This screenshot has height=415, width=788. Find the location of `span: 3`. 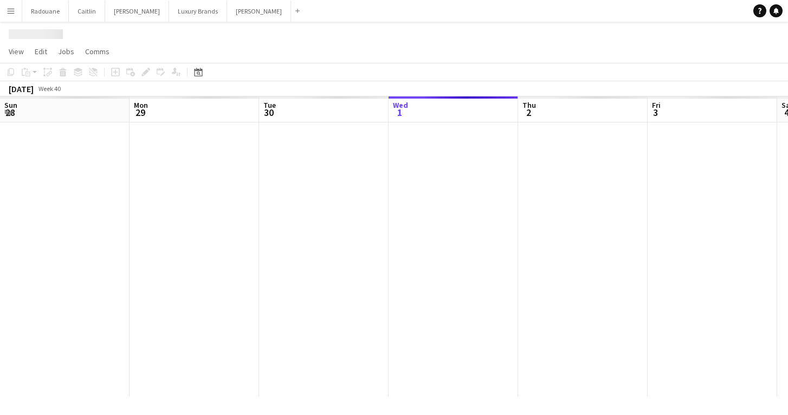

span: 3 is located at coordinates (656, 112).